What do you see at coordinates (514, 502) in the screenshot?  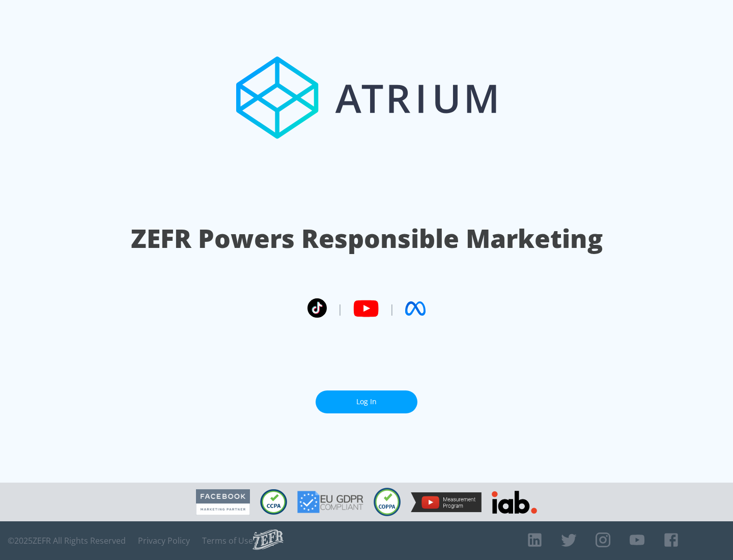 I see `img: IAB` at bounding box center [514, 502].